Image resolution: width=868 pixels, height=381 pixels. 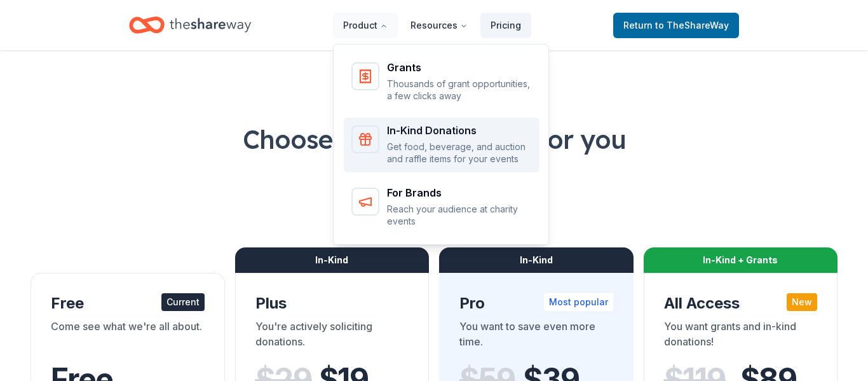 What do you see at coordinates (536, 336) in the screenshot?
I see `div: You want to save even more time.` at bounding box center [536, 336].